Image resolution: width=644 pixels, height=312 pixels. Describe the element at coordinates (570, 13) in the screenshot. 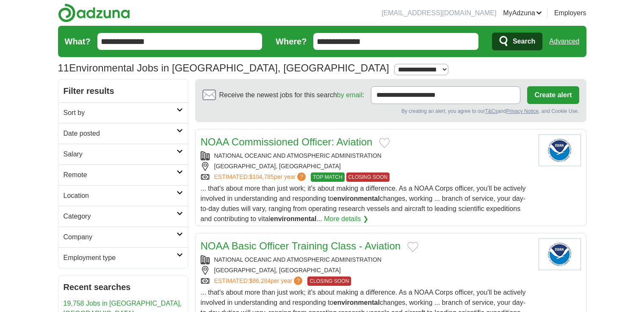

I see `a: Employers` at that location.